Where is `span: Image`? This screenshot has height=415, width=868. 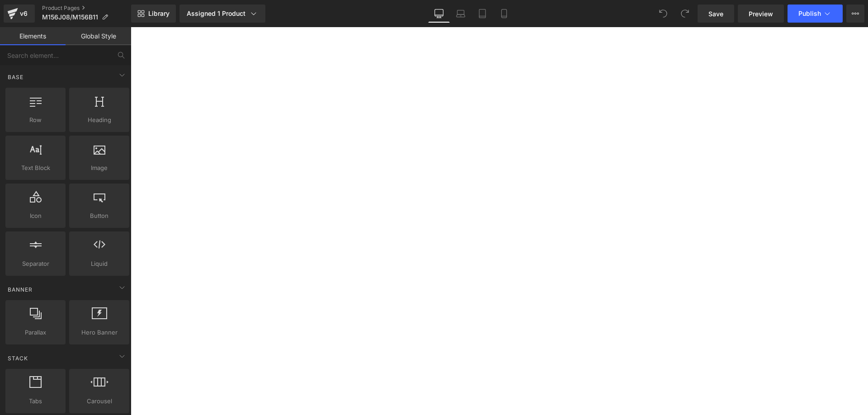
span: Image is located at coordinates (99, 167).